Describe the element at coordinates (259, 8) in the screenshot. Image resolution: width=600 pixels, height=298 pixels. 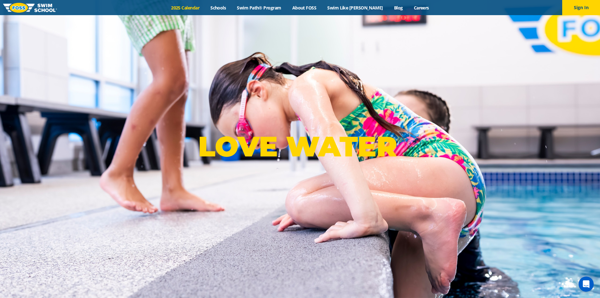
I see `a: Swim Path® Program` at that location.